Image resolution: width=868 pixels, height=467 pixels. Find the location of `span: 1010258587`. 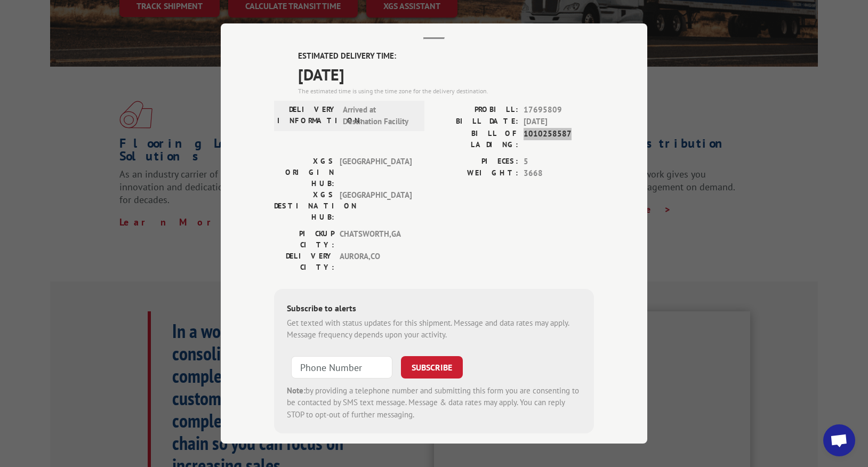

span: 1010258587 is located at coordinates (558, 139).